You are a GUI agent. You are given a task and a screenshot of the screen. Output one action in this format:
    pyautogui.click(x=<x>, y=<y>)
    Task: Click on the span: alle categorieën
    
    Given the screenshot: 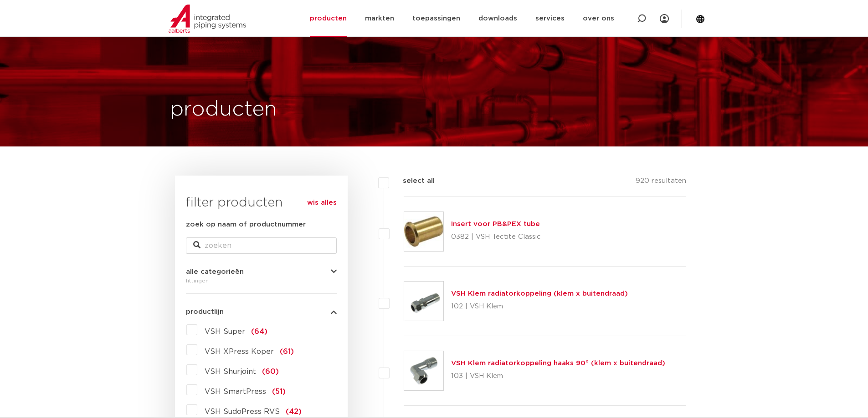 What is the action you would take?
    pyautogui.click(x=215, y=272)
    